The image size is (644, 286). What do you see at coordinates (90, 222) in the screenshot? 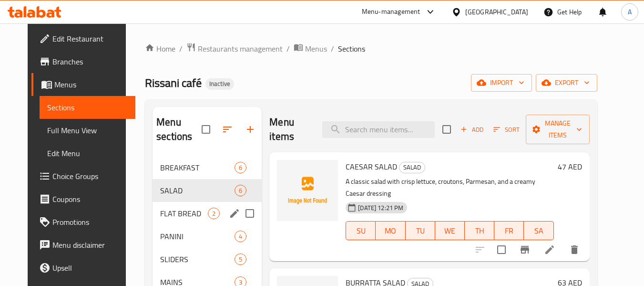
I see `span: Promotions` at bounding box center [90, 222].